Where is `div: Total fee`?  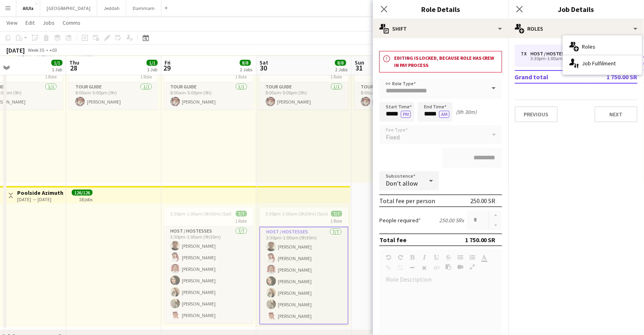 div: Total fee is located at coordinates (393, 240).